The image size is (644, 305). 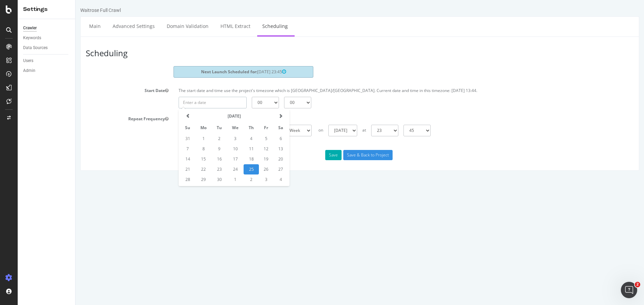 What do you see at coordinates (128, 179) in the screenshot?
I see `td: 29` at bounding box center [128, 179].